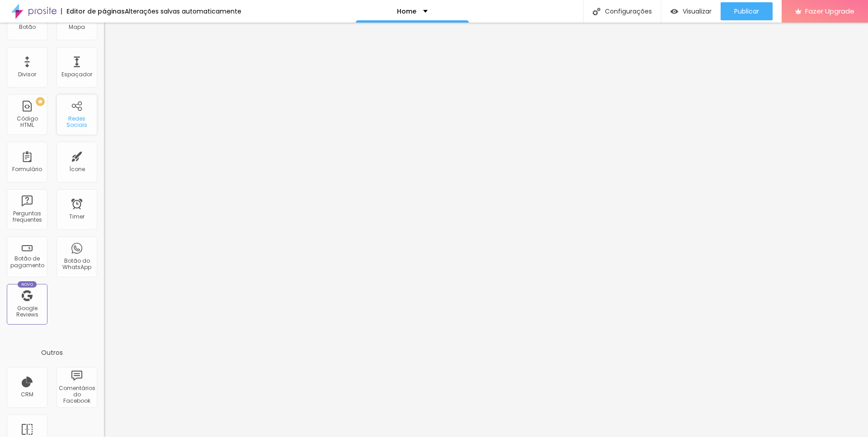  Describe the element at coordinates (596, 11) in the screenshot. I see `img: Icone` at that location.